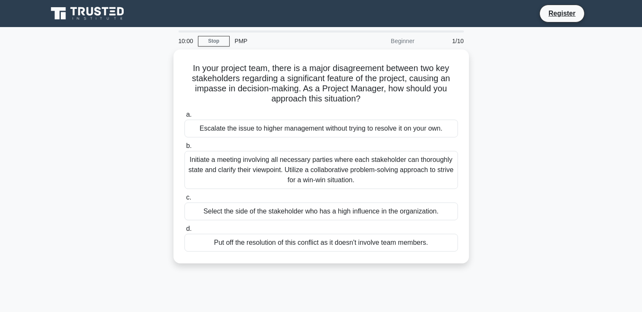  Describe the element at coordinates (321, 84) in the screenshot. I see `h5: In your project team, there is a major disagreement between two key stakeholders regarding a sign...` at that location.